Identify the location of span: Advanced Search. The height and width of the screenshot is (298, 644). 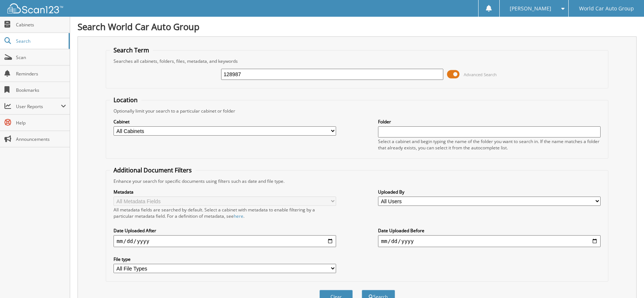
(480, 74).